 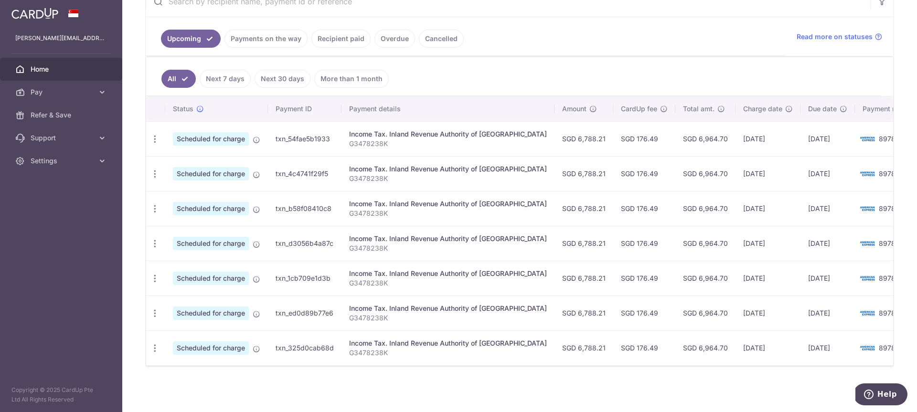 What do you see at coordinates (62, 161) in the screenshot?
I see `span: Settings` at bounding box center [62, 161].